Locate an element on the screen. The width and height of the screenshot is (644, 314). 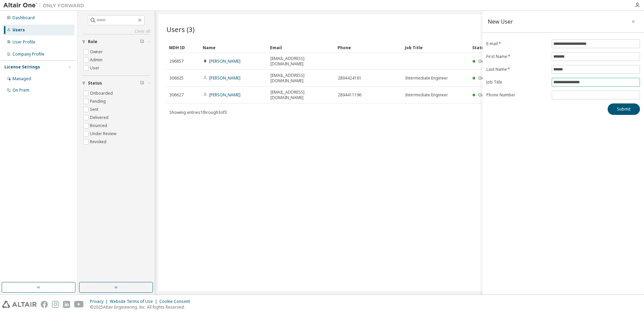
img: youtube.svg is located at coordinates (79, 304).